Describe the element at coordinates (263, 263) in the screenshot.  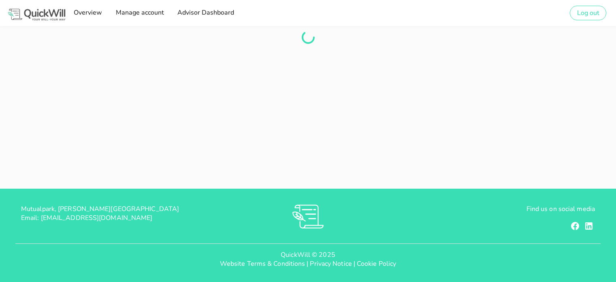
I see `a: Website Terms & Conditions` at that location.